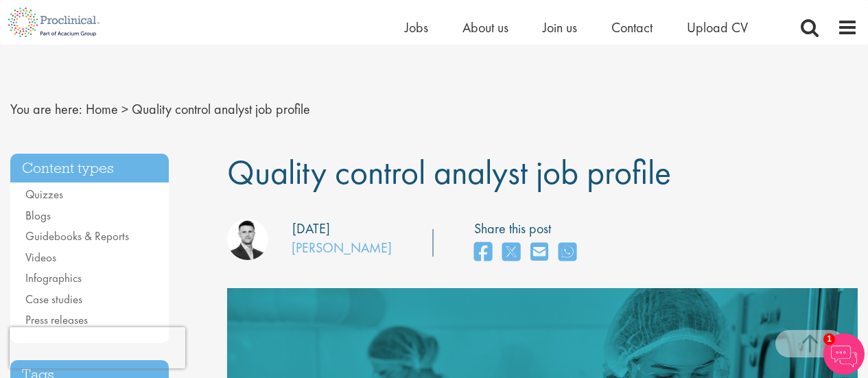 The image size is (868, 378). Describe the element at coordinates (717, 27) in the screenshot. I see `span: Upload CV` at that location.